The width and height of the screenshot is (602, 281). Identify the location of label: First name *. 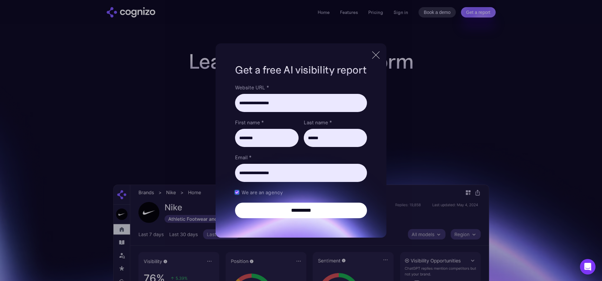
(266, 123).